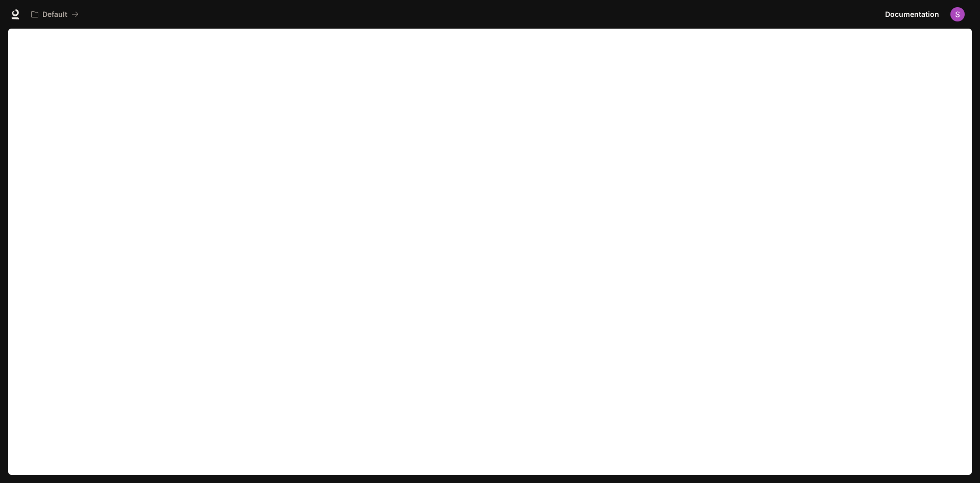  I want to click on span: Documentation, so click(912, 14).